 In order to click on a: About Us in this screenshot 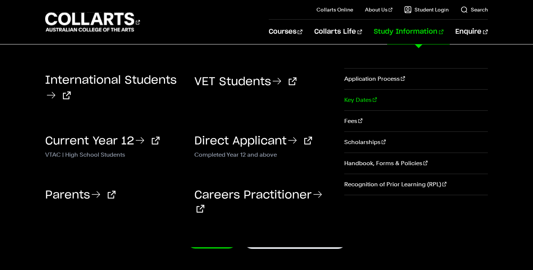, I will do `click(379, 10)`.